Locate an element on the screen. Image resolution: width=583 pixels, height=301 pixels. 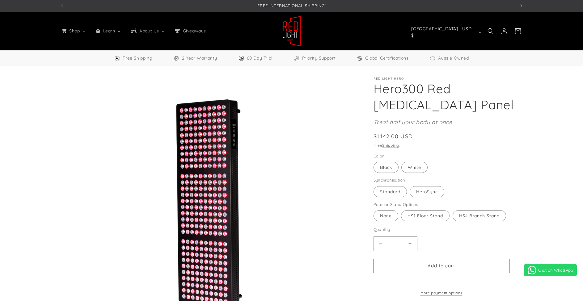
img: Warranty Icon is located at coordinates (176, 58).